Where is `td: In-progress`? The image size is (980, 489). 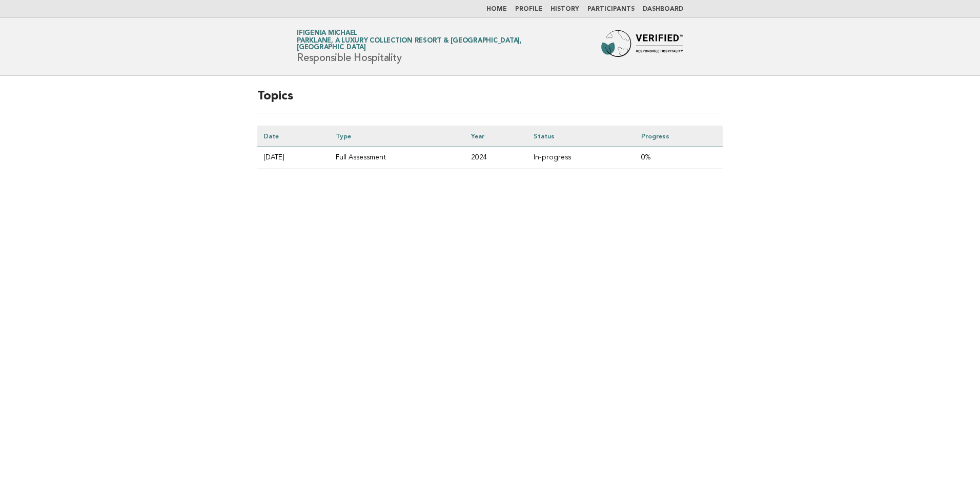 td: In-progress is located at coordinates (581, 158).